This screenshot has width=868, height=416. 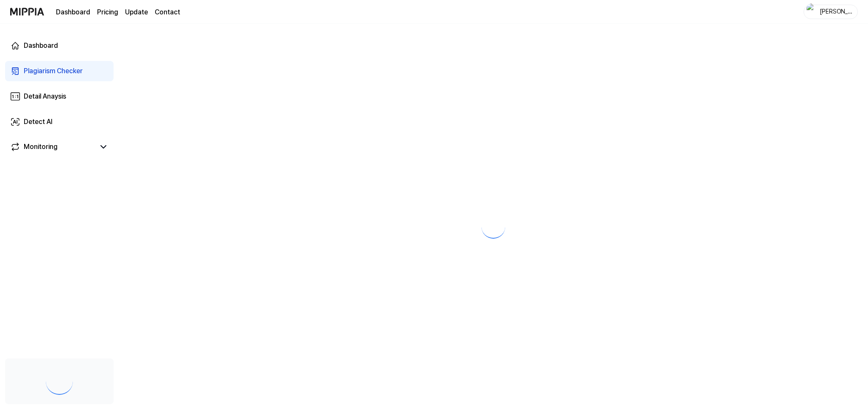 What do you see at coordinates (41, 46) in the screenshot?
I see `div: Dashboard` at bounding box center [41, 46].